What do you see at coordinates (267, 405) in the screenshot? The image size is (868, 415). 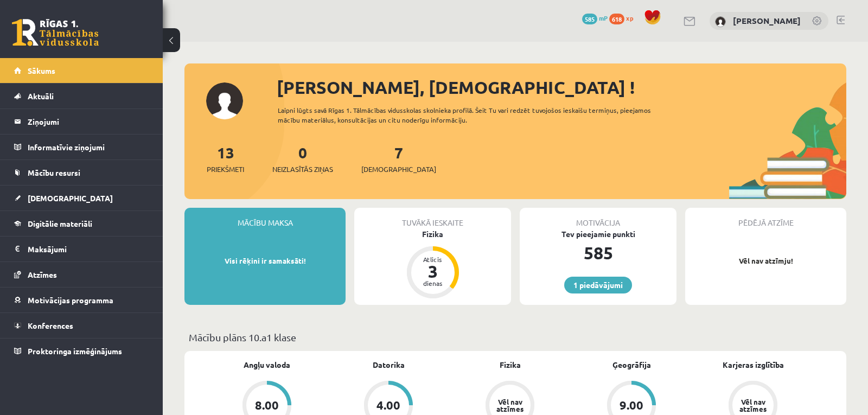 I see `div: 8.00` at bounding box center [267, 405].